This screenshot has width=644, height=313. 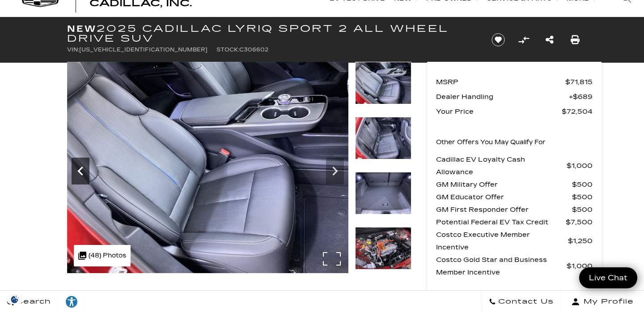 I want to click on a: Your Price $72,504, so click(x=514, y=112).